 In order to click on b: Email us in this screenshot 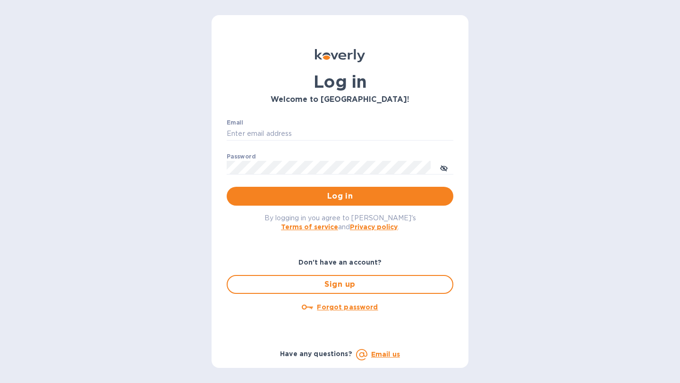, I will do `click(385, 354)`.